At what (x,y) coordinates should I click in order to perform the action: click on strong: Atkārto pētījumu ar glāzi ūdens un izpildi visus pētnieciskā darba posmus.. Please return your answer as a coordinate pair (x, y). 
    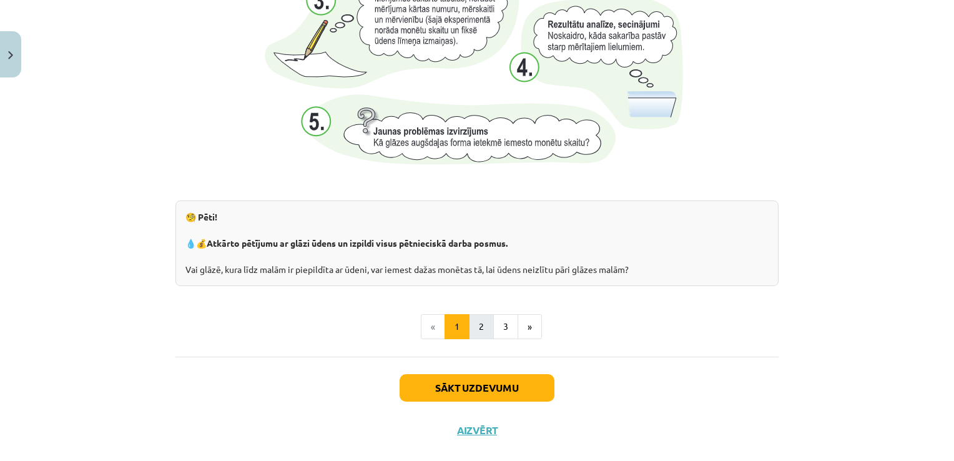
    Looking at the image, I should click on (357, 243).